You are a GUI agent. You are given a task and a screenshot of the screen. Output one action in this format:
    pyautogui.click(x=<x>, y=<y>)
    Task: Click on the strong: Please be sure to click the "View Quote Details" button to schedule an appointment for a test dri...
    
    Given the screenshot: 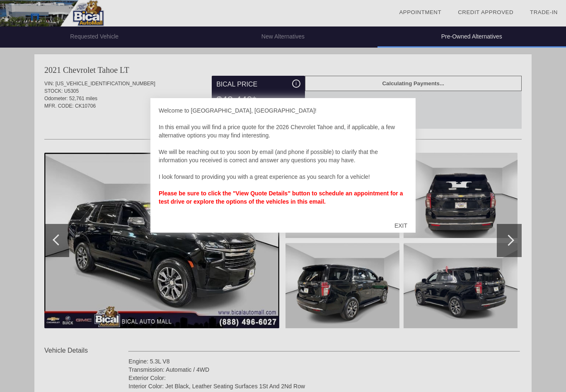 What is the action you would take?
    pyautogui.click(x=281, y=197)
    